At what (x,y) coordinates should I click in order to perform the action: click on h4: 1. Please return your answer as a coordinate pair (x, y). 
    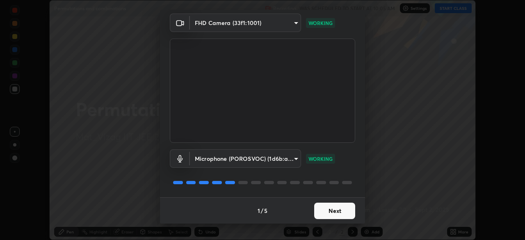
    Looking at the image, I should click on (259, 211).